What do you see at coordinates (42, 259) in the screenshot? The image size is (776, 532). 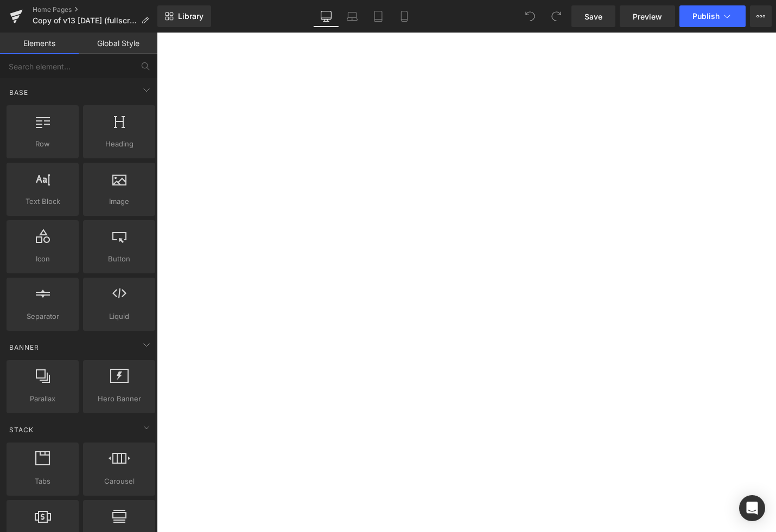 I see `span: Icon` at bounding box center [42, 259].